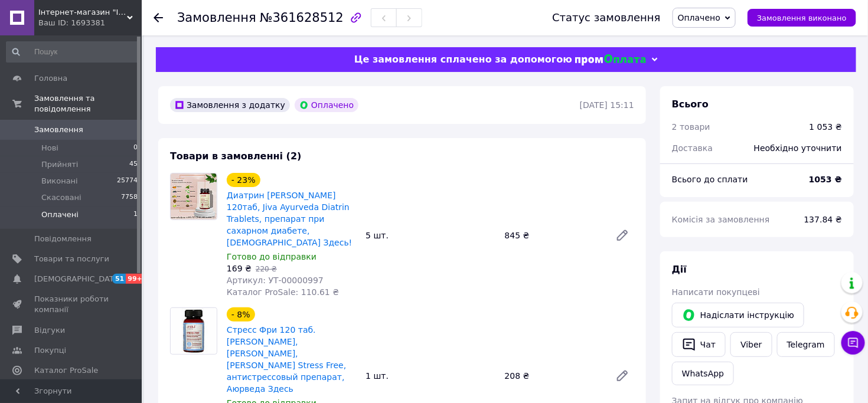 This screenshot has height=403, width=868. Describe the element at coordinates (127, 181) in the screenshot. I see `span: 25774` at that location.